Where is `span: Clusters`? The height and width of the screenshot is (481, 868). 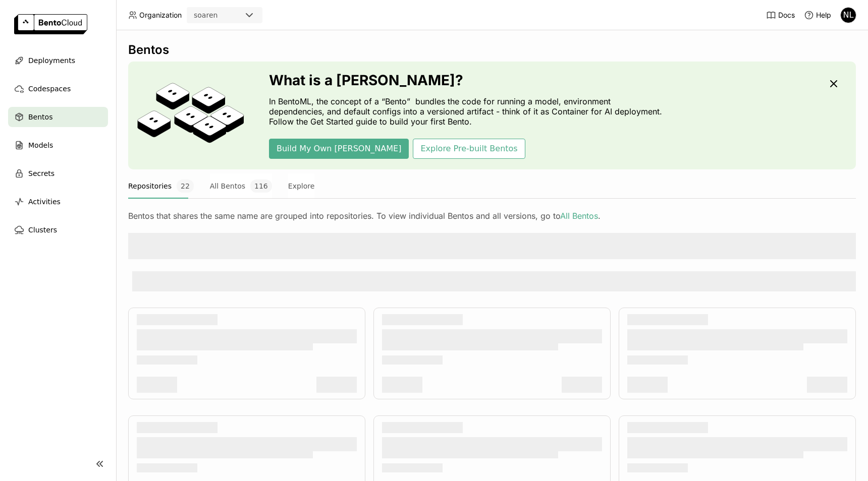
span: Clusters is located at coordinates (42, 230).